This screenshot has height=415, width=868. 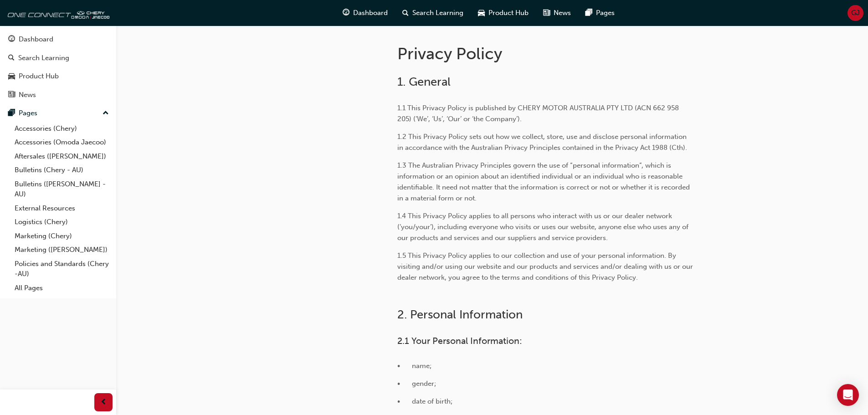 I want to click on button: DashboardSearch LearningProduct HubNews, so click(x=58, y=67).